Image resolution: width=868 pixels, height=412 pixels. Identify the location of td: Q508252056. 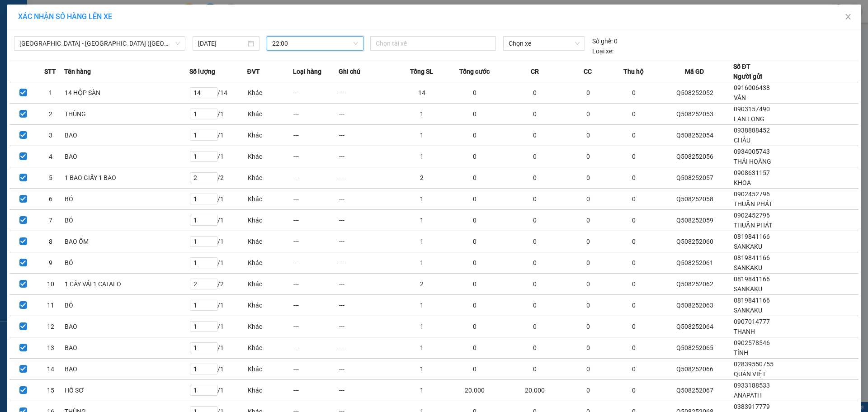
(695, 157).